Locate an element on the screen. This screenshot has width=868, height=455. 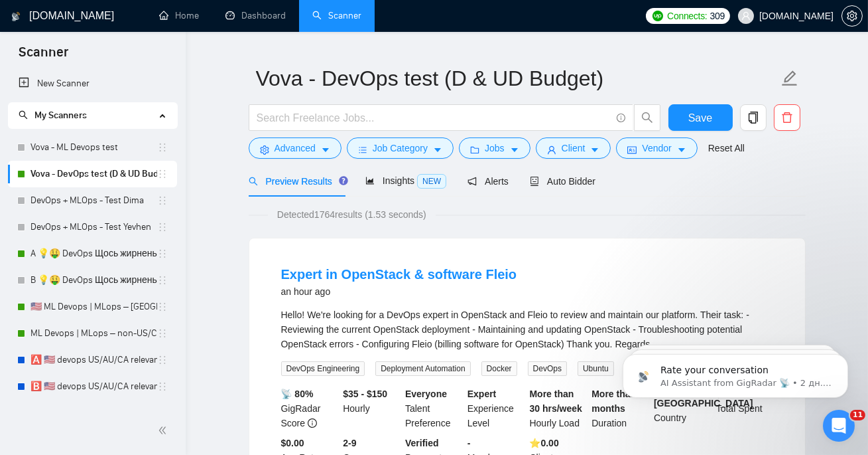
span: folder is located at coordinates (475, 149).